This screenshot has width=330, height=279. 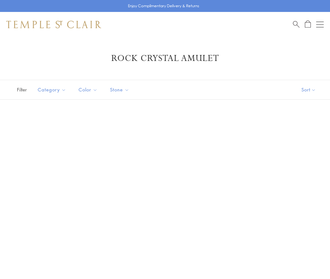 What do you see at coordinates (88, 90) in the screenshot?
I see `button: Color` at bounding box center [88, 90].